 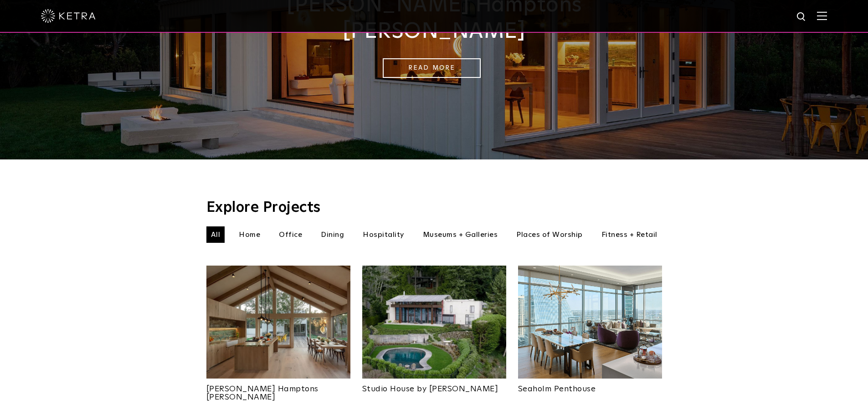 What do you see at coordinates (278, 322) in the screenshot?
I see `img: Project_Landing_Thumbnail-2021` at bounding box center [278, 322].